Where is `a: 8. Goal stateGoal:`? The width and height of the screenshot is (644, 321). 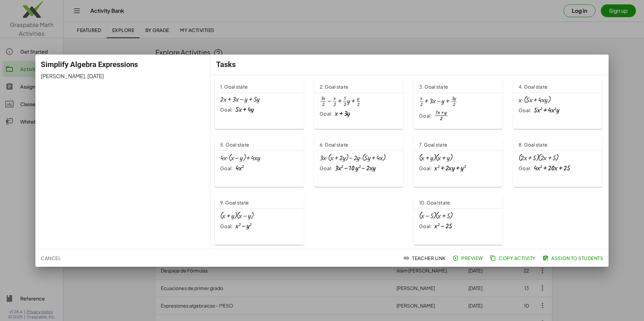
a: 8. Goal stateGoal: is located at coordinates (559, 162).